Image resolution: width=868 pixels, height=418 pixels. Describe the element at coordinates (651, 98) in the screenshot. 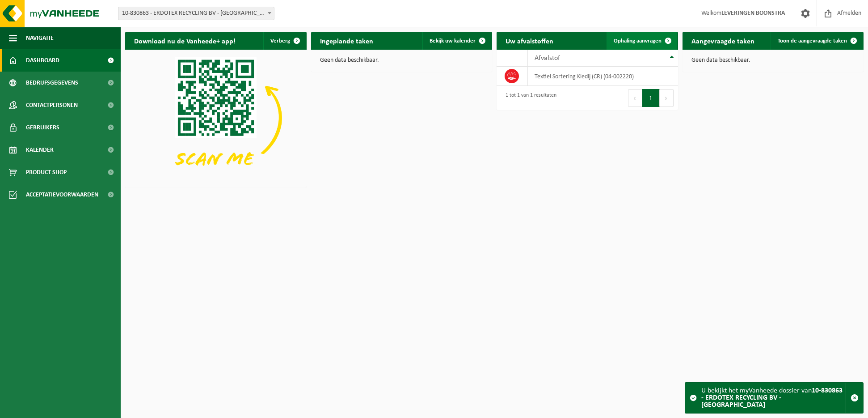

I see `button: 1` at that location.